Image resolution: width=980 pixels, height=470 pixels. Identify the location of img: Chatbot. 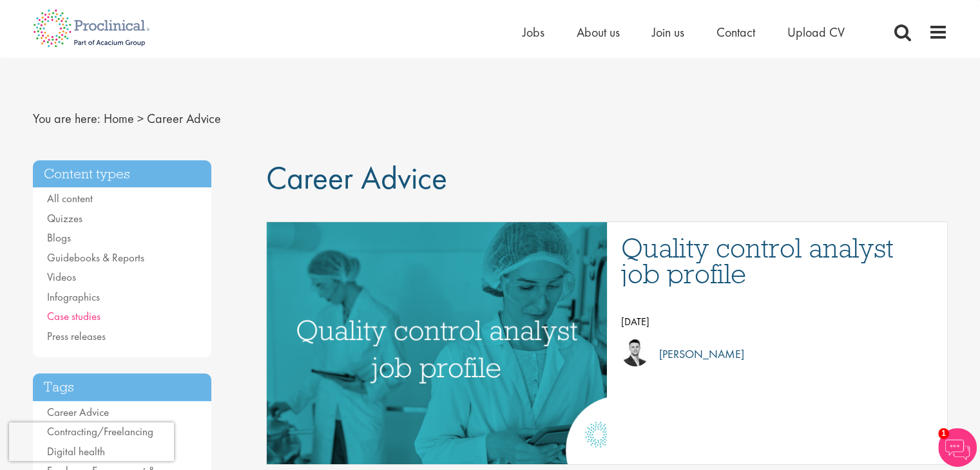
(957, 447).